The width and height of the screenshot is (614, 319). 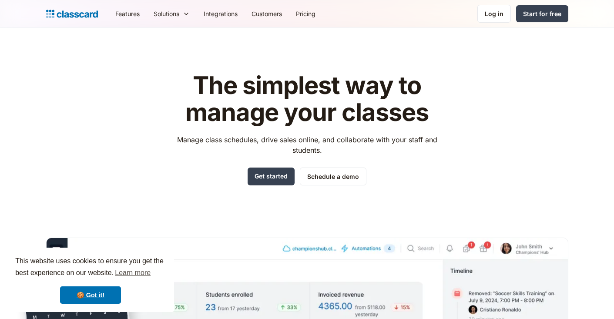 What do you see at coordinates (542, 13) in the screenshot?
I see `a: Start for free` at bounding box center [542, 13].